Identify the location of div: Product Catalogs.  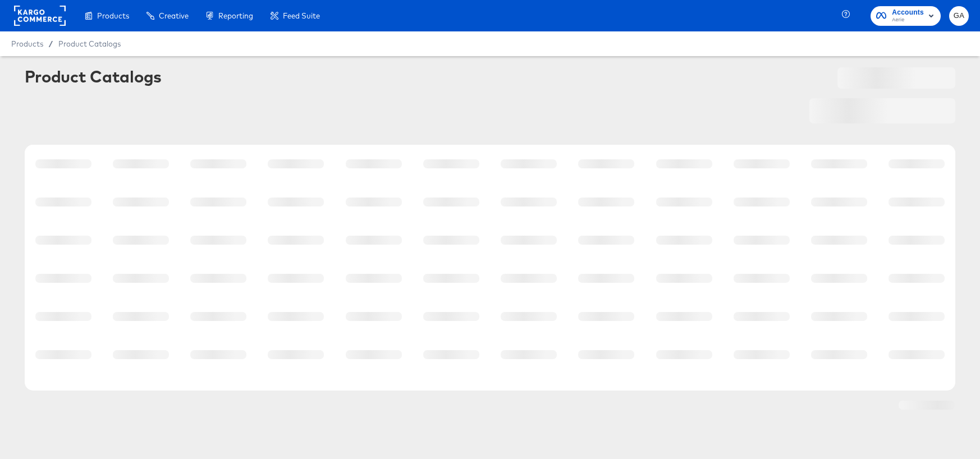
(93, 76).